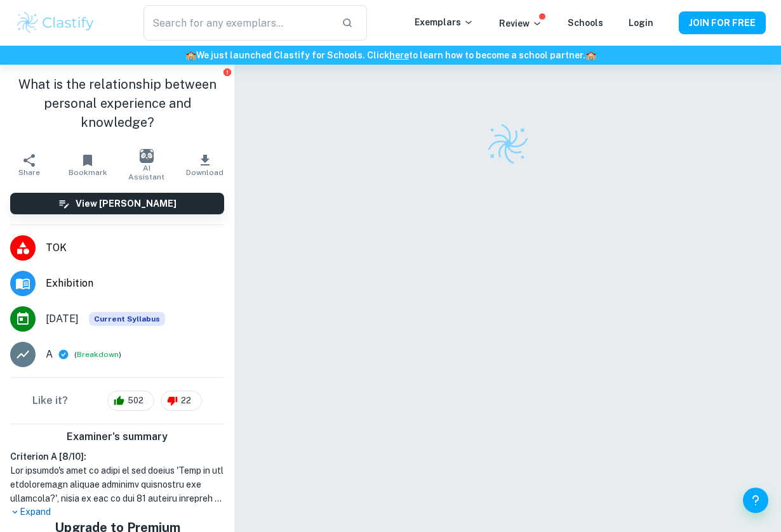 The width and height of the screenshot is (781, 532). What do you see at coordinates (237, 23) in the screenshot?
I see `input: Search for any exemplars...` at bounding box center [237, 23].